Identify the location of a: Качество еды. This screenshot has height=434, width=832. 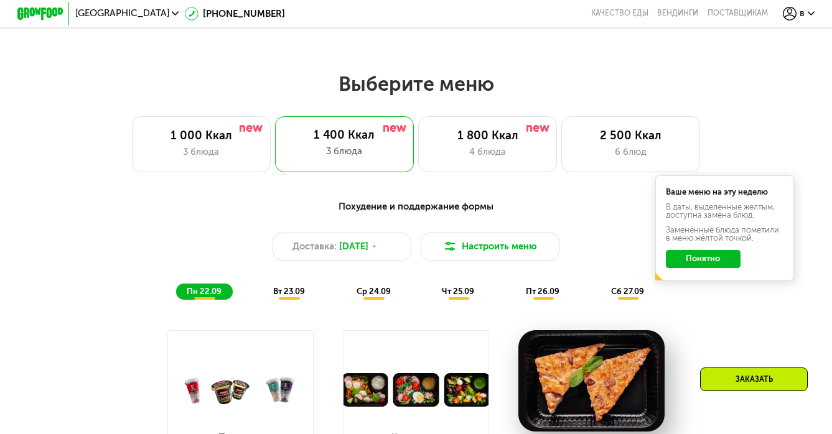
(619, 13).